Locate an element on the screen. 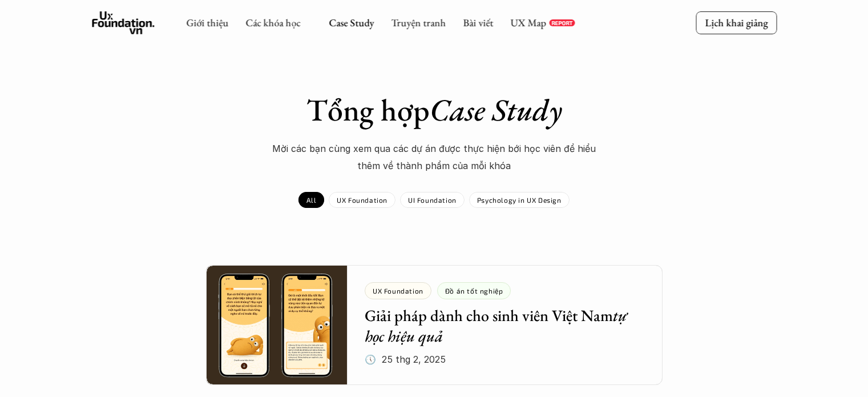 The image size is (868, 397). a: REPORT is located at coordinates (561, 23).